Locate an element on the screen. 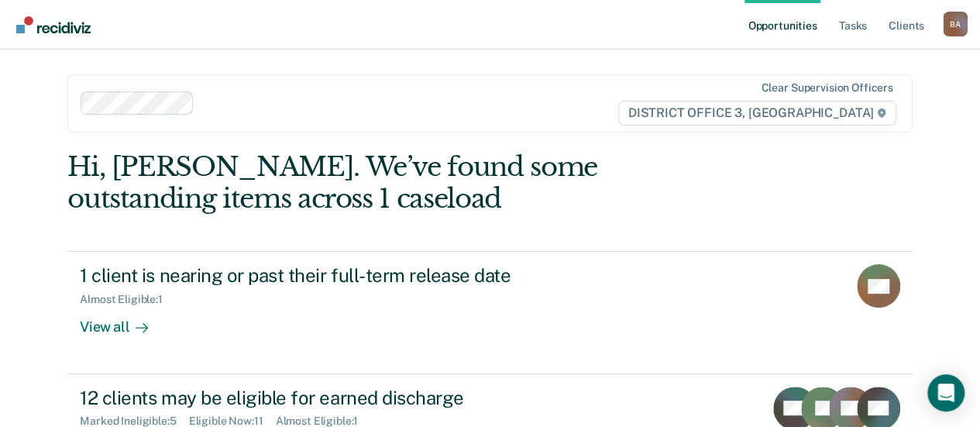  div: Almost Eligible : 1 is located at coordinates (127, 299).